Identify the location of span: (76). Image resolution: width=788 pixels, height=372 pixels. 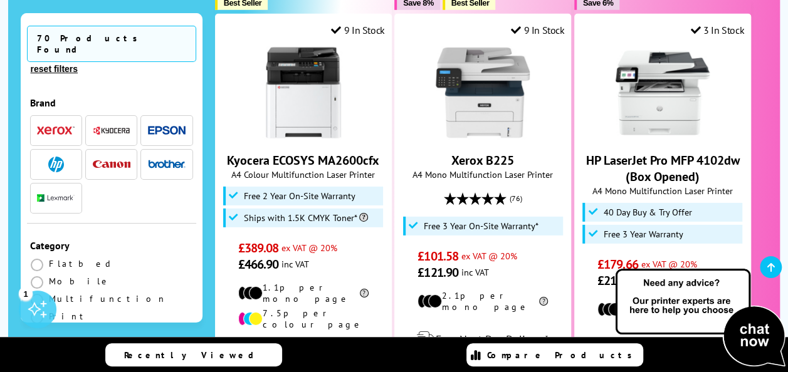
(516, 199).